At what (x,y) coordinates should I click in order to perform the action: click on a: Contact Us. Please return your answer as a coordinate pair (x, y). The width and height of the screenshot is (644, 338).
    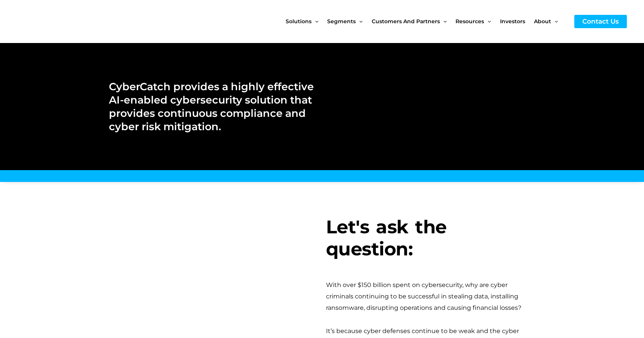
    Looking at the image, I should click on (601, 22).